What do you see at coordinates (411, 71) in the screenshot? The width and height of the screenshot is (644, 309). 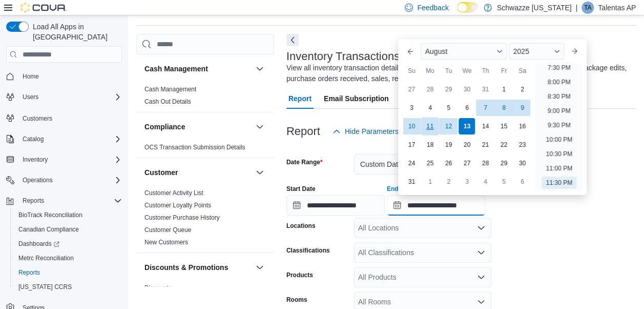 I see `div: Su` at bounding box center [411, 71].